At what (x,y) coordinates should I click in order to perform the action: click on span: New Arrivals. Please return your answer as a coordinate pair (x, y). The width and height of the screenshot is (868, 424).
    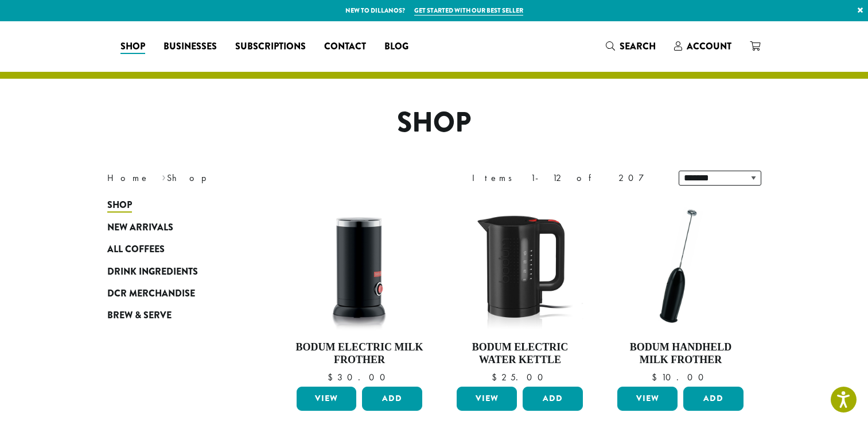
    Looking at the image, I should click on (140, 227).